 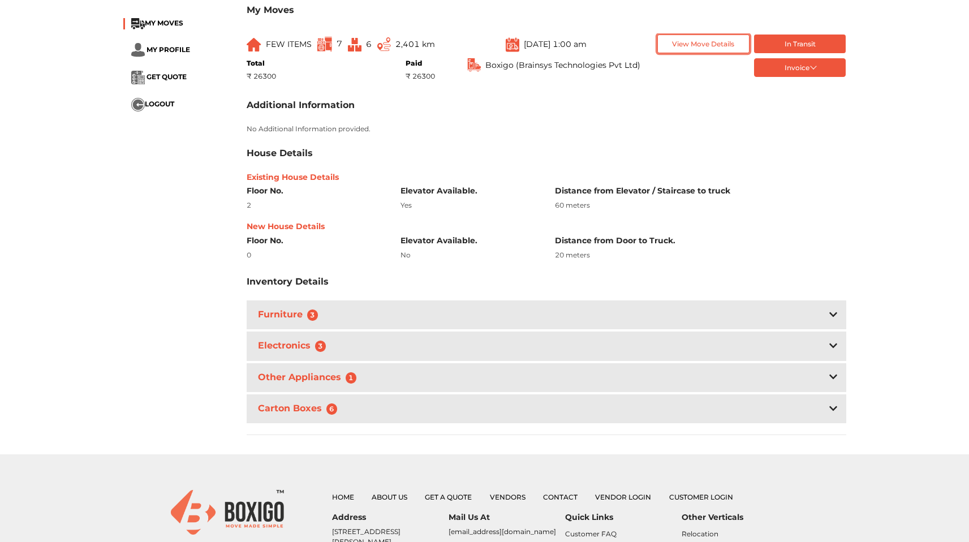 I want to click on div: 2, so click(x=315, y=205).